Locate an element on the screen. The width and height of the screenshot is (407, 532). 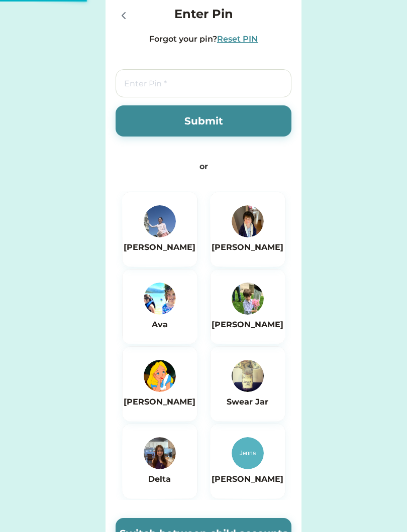
div: Forgot your pin? is located at coordinates (183, 39).